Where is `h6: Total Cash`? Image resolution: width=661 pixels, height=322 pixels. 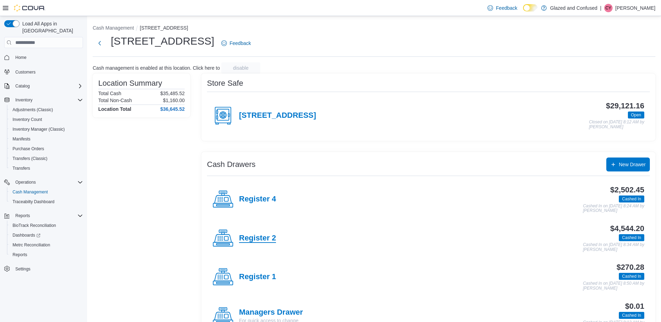
h6: Total Cash is located at coordinates (110, 93).